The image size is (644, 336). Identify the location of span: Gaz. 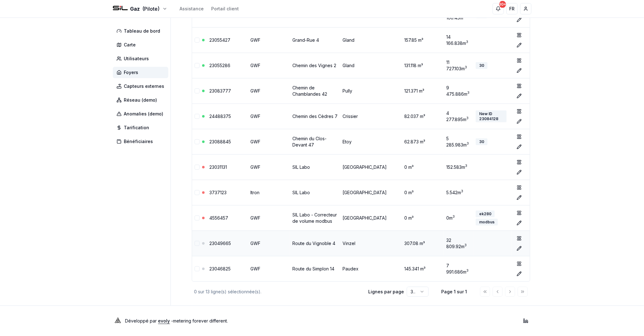
(135, 9).